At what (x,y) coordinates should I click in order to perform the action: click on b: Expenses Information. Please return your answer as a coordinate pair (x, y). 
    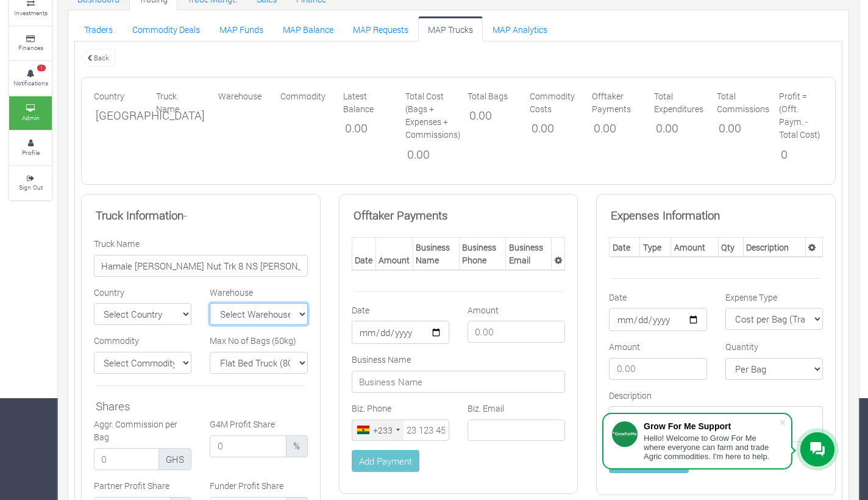
    Looking at the image, I should click on (665, 214).